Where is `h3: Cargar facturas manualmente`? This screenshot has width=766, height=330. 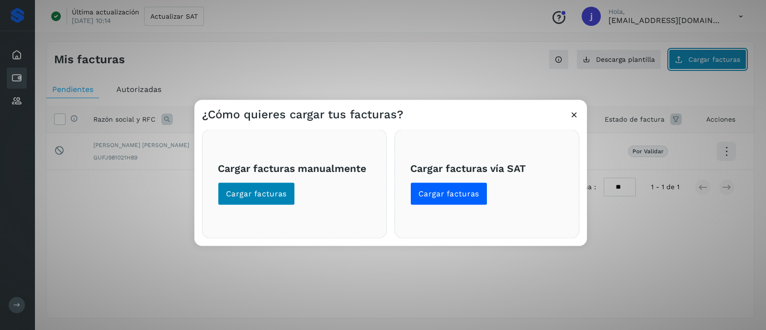 h3: Cargar facturas manualmente is located at coordinates (294, 168).